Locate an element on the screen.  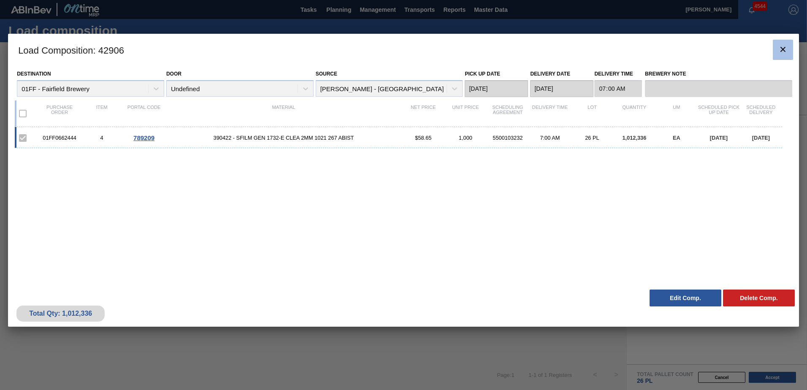
label: Delivery Time is located at coordinates (618, 74).